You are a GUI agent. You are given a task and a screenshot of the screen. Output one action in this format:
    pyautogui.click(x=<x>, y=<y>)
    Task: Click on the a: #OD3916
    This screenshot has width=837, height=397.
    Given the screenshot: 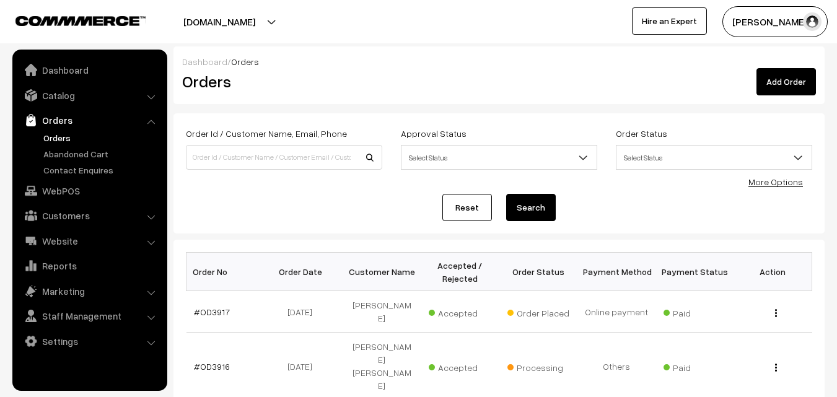 What is the action you would take?
    pyautogui.click(x=212, y=366)
    